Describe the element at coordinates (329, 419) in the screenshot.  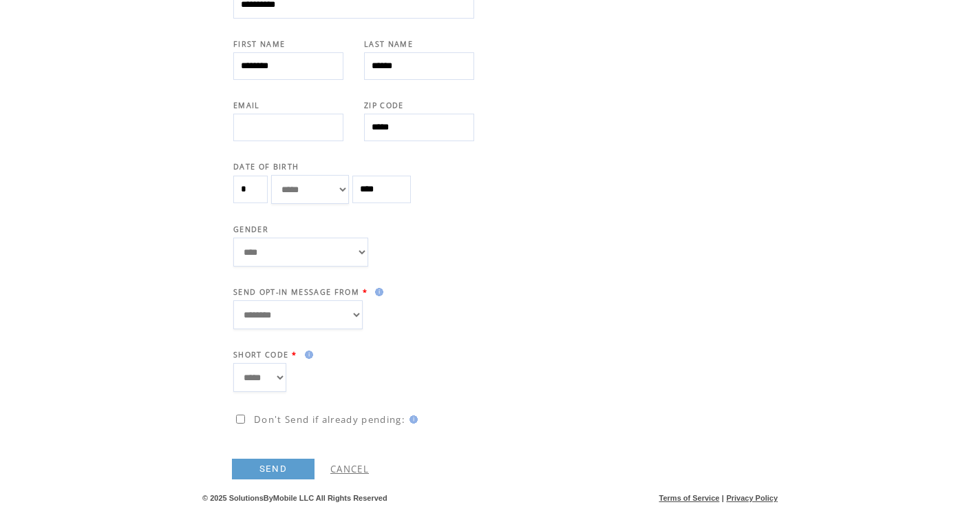
I see `span: Don't Send if already pending:` at that location.